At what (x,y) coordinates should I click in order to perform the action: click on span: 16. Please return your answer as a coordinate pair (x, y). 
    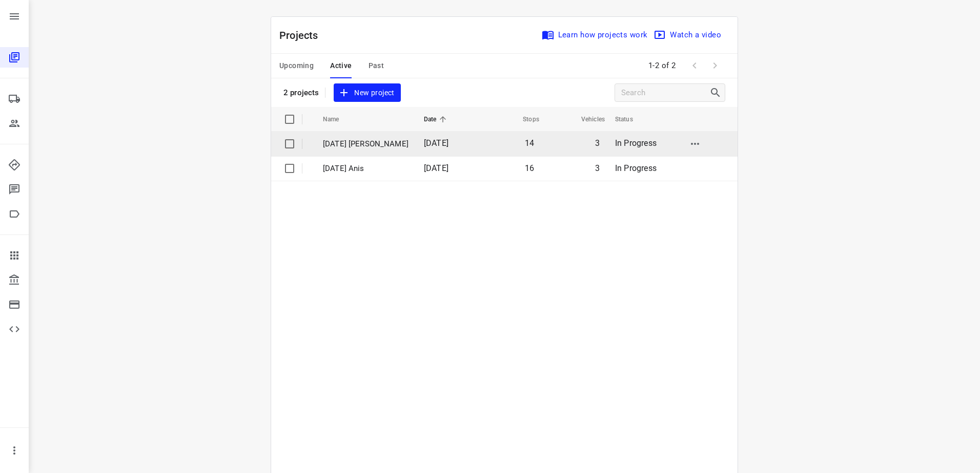
    Looking at the image, I should click on (529, 168).